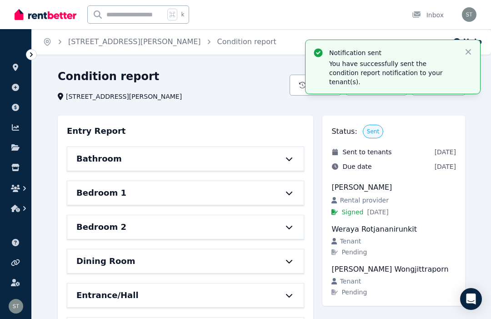 Image resolution: width=491 pixels, height=319 pixels. I want to click on span: Rental provider, so click(364, 200).